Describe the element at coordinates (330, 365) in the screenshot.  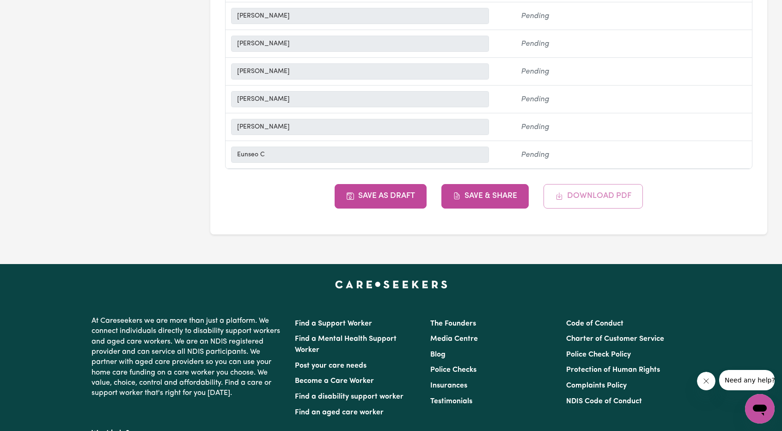
I see `a: Post your care needs` at that location.